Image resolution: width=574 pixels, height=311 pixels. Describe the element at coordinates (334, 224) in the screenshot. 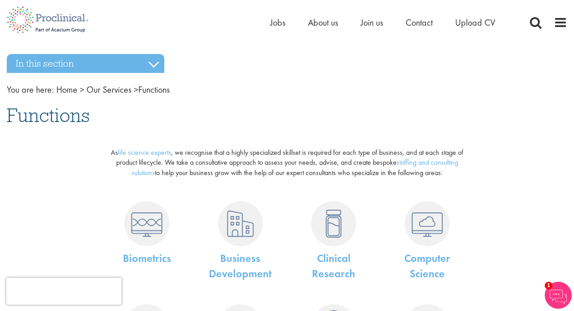

I see `img: Clinical Research` at that location.